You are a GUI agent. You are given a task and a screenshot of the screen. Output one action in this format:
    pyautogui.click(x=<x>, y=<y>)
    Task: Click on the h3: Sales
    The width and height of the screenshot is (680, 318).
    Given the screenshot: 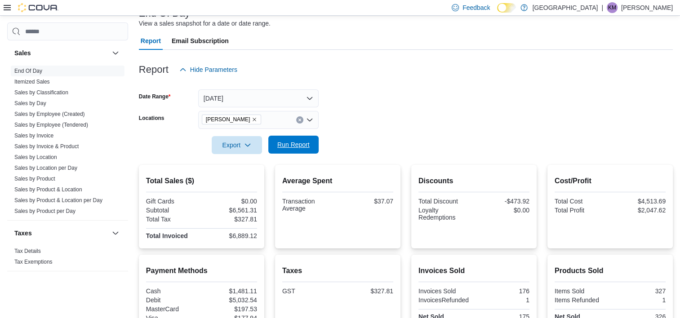 What is the action you would take?
    pyautogui.click(x=22, y=53)
    